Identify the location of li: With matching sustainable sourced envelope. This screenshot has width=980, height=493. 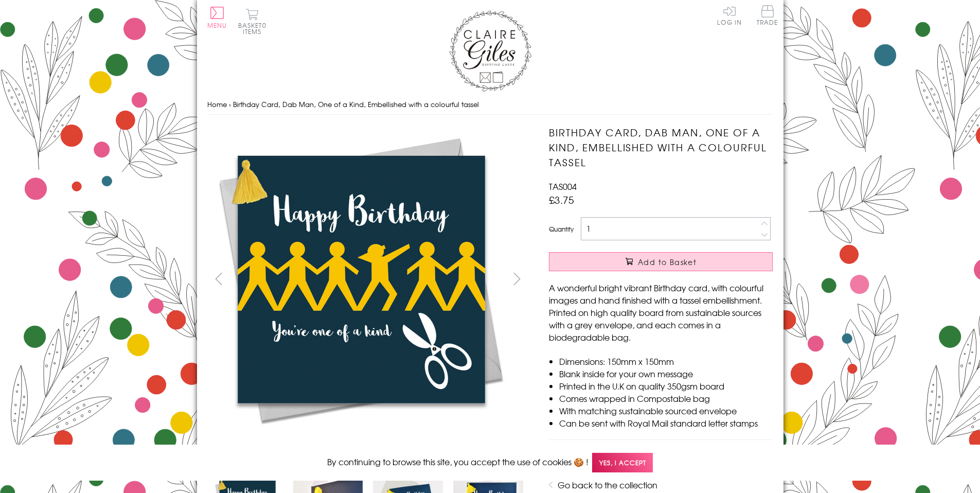
(666, 411).